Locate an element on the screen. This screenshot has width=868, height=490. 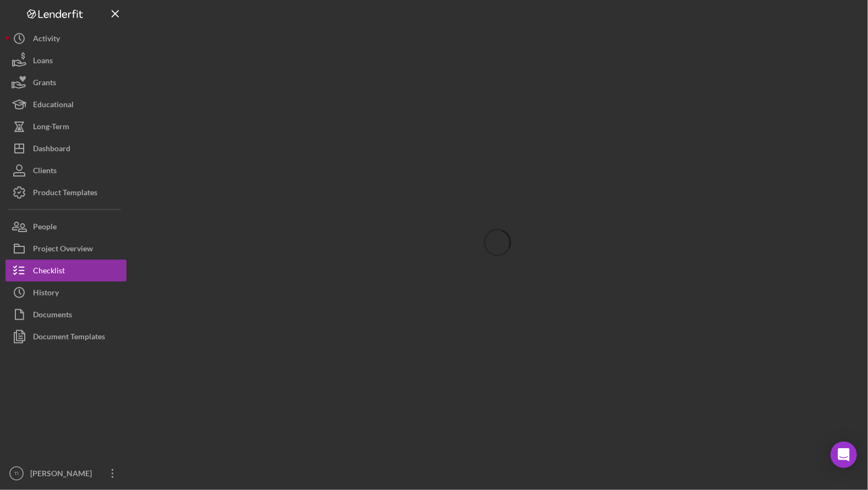
button: Grants is located at coordinates (66, 82).